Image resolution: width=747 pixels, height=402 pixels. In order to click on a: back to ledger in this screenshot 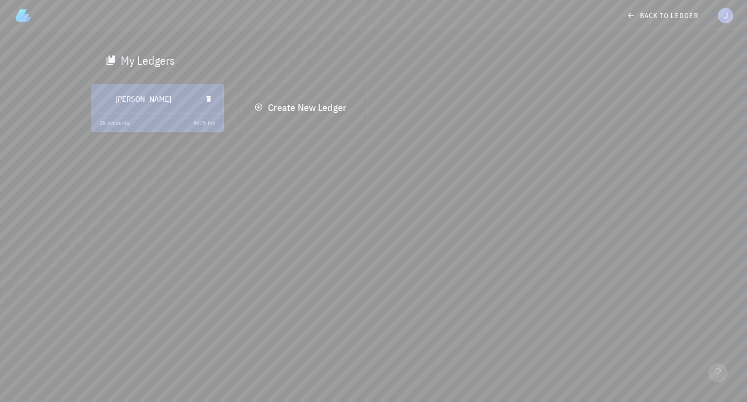, I will do `click(663, 16)`.